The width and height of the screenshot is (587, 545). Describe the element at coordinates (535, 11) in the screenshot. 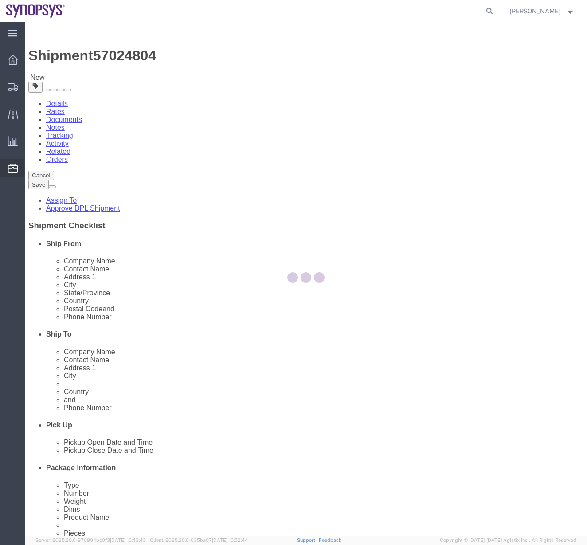

I see `span: Caleb Jackson` at that location.